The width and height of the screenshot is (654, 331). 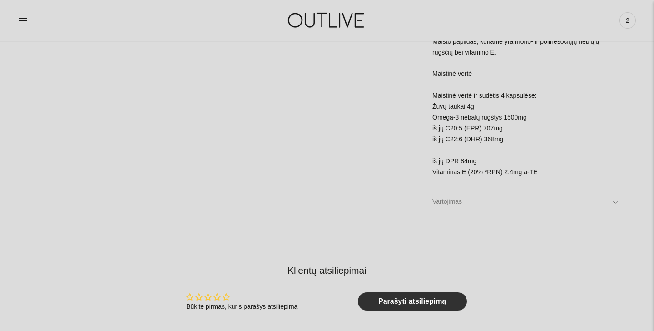 I want to click on div: Būkite pirmas, kuris parašys atsiliepimą, so click(x=242, y=307).